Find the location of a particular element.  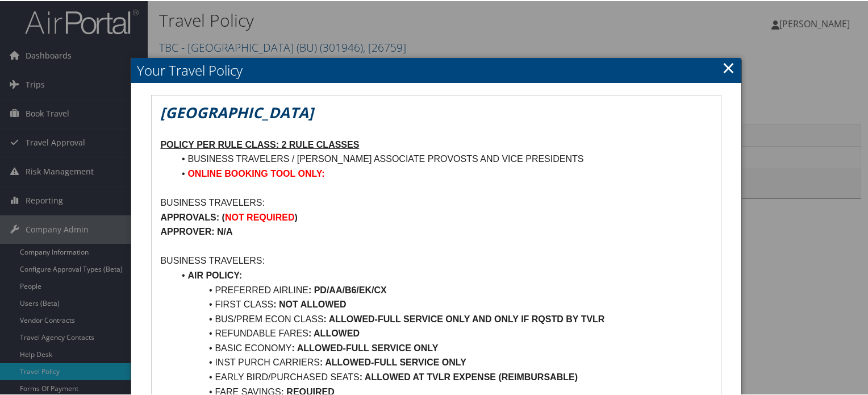

strong: NOT REQUIRED is located at coordinates (260, 216).